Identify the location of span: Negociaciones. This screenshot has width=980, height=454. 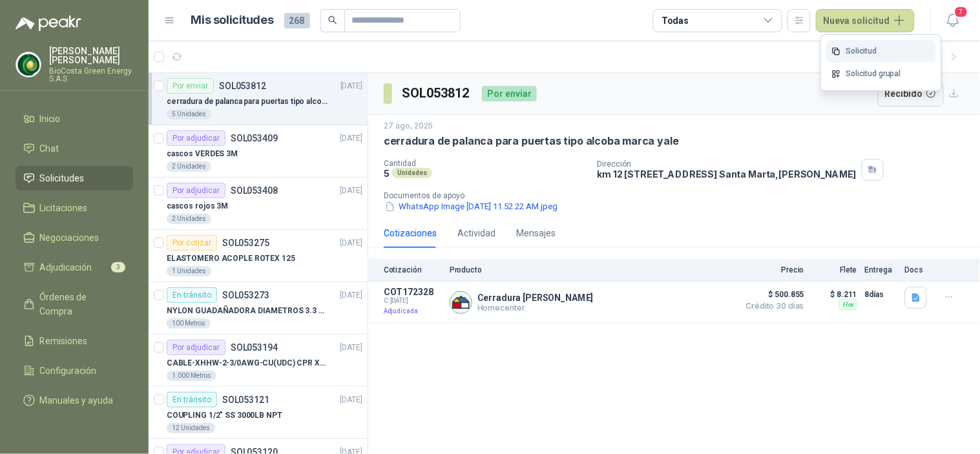
(70, 238).